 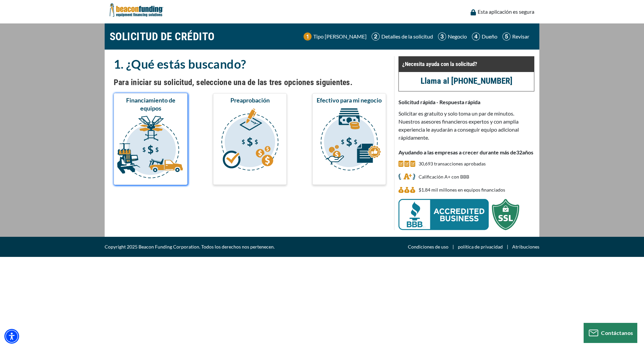 I want to click on font: Para iniciar su solicitud, seleccione una de las tres opciones siguientes., so click(x=233, y=82).